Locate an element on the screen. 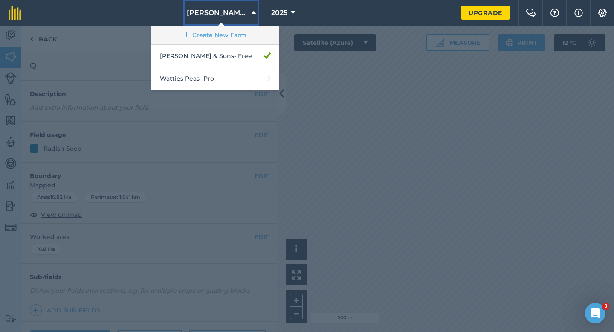  img: A cog icon is located at coordinates (603, 13).